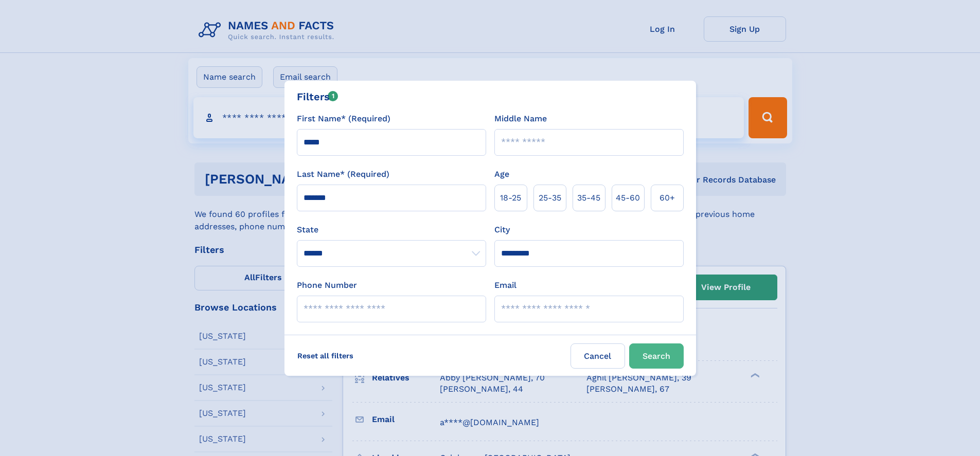 Image resolution: width=980 pixels, height=456 pixels. Describe the element at coordinates (667, 198) in the screenshot. I see `span: 60+` at that location.